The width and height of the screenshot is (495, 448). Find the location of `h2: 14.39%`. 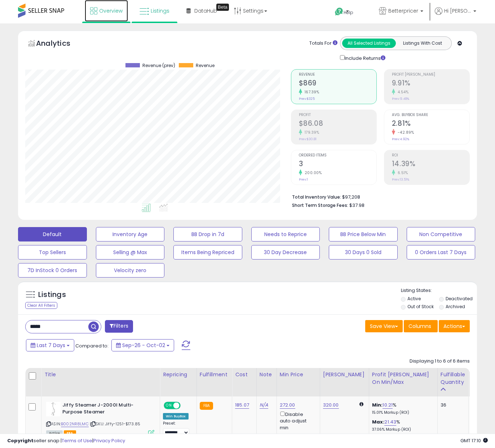

h2: 14.39% is located at coordinates (431, 164).